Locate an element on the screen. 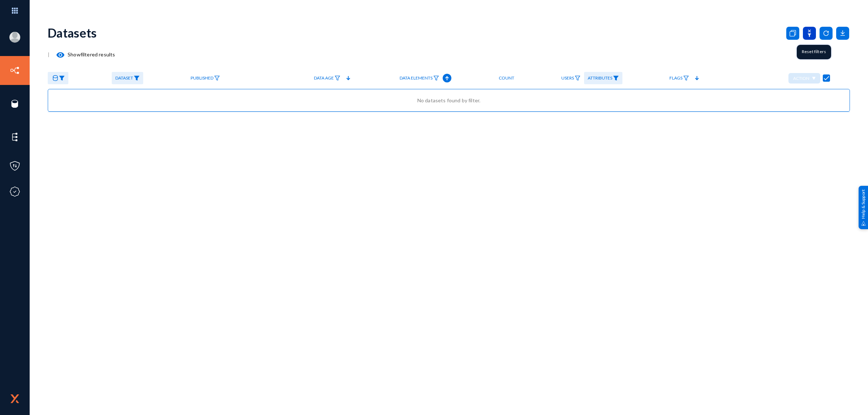 Image resolution: width=868 pixels, height=415 pixels. img: icon-inventory.svg is located at coordinates (15, 71).